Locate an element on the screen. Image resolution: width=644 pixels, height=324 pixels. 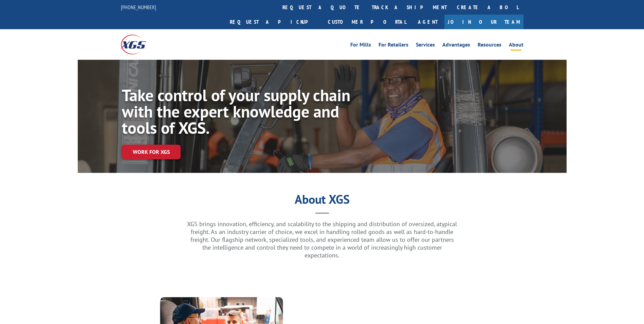
h1: About XGS is located at coordinates (322, 201).